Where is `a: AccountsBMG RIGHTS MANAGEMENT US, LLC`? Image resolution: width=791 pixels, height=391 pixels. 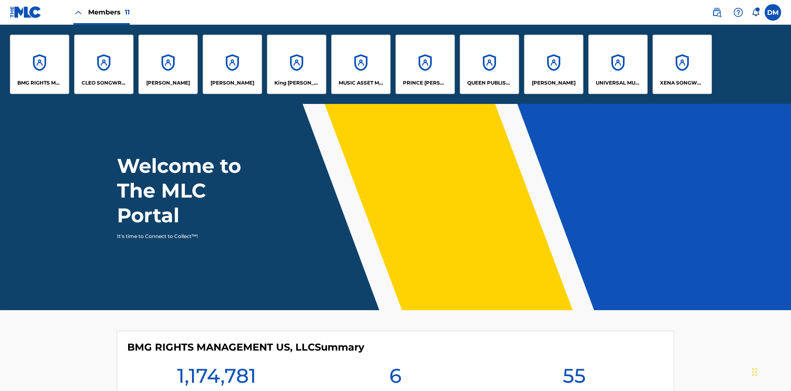 a: AccountsBMG RIGHTS MANAGEMENT US, LLC is located at coordinates (40, 64).